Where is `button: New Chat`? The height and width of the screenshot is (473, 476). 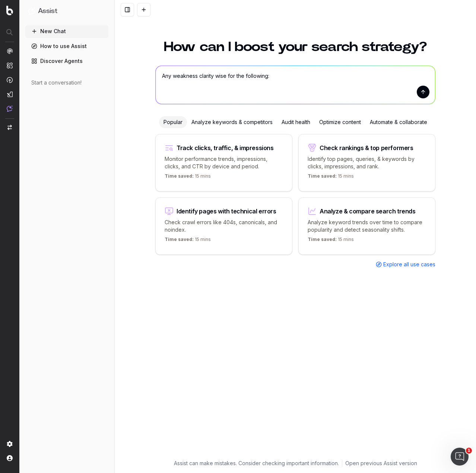
button: New Chat is located at coordinates (67, 31).